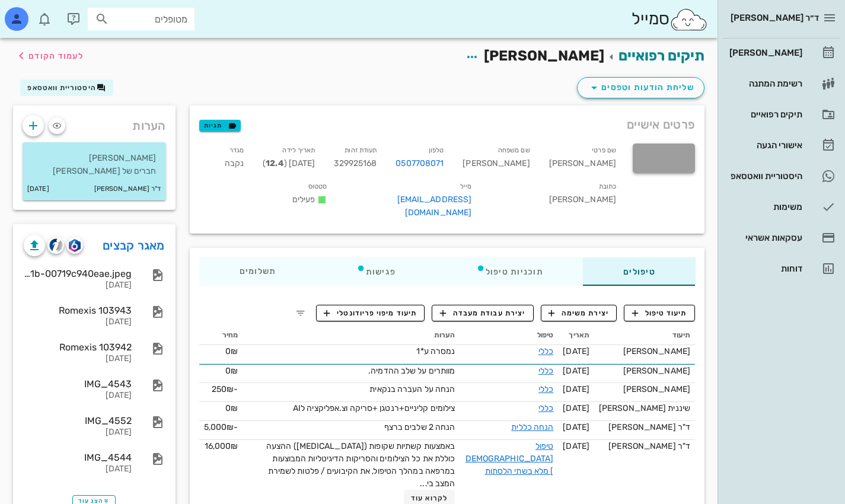  I want to click on a: 0507708071, so click(420, 164).